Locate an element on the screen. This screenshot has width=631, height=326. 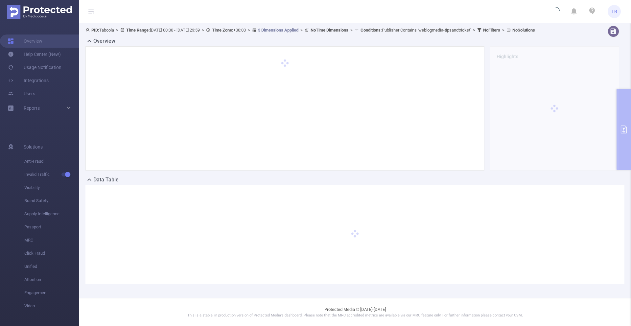
a: Users is located at coordinates (21, 94).